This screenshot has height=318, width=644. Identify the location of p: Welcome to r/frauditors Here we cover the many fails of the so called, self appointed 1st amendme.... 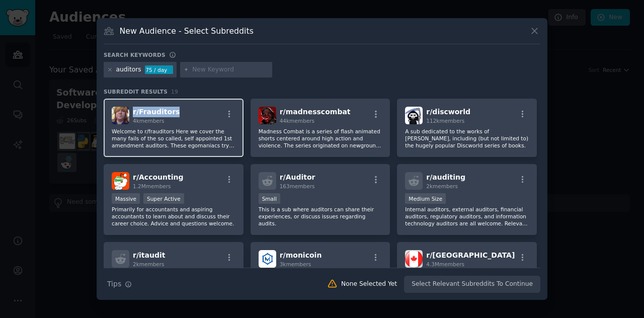
(173, 139).